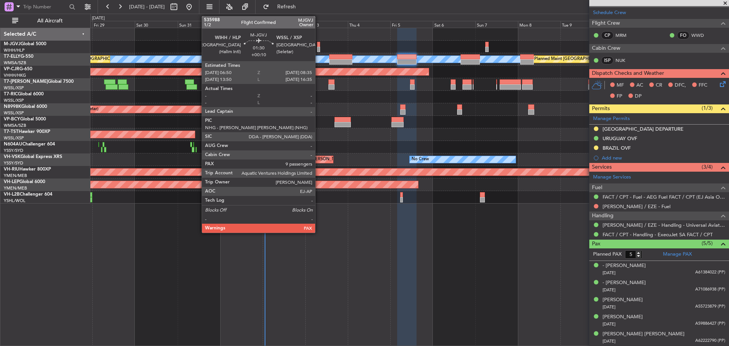 The height and width of the screenshot is (346, 729). I want to click on a: NUK, so click(624, 60).